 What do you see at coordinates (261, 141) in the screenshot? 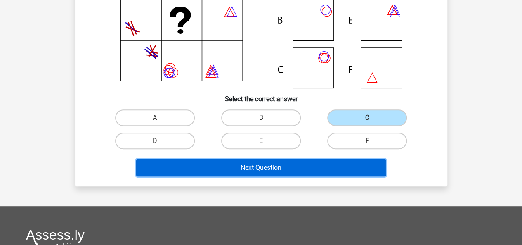
I see `label: E` at bounding box center [261, 141].